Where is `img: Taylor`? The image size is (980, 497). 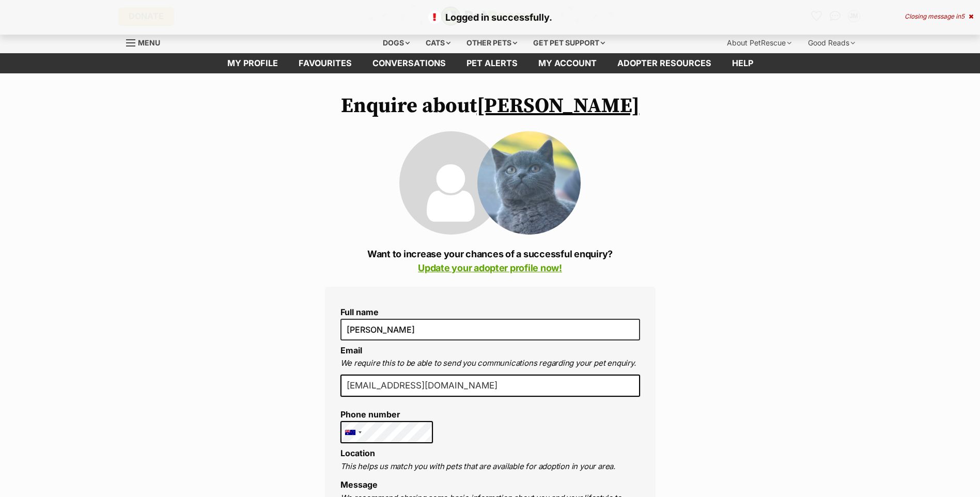
img: Taylor is located at coordinates (530, 183).